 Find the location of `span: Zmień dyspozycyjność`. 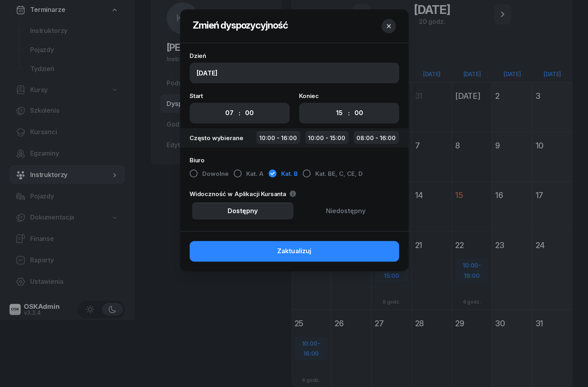

span: Zmień dyspozycyjność is located at coordinates (240, 25).